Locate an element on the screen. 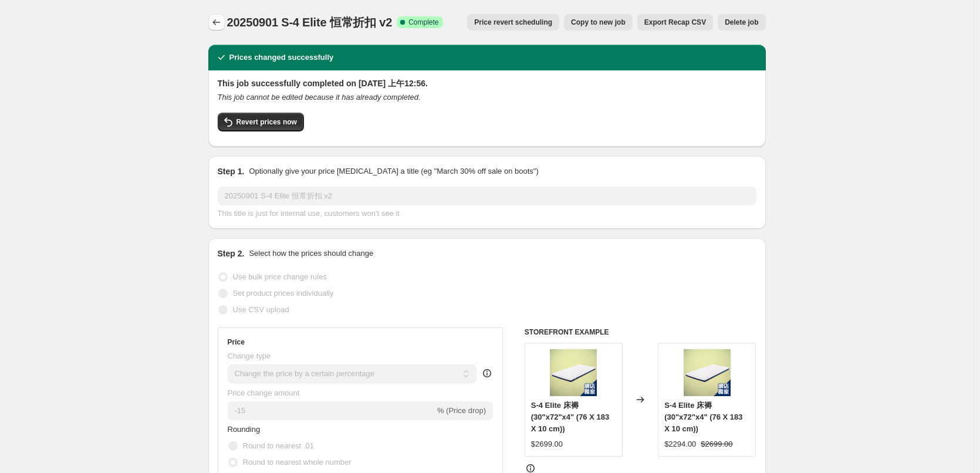 Image resolution: width=980 pixels, height=473 pixels. span: Delete job is located at coordinates (741, 22).